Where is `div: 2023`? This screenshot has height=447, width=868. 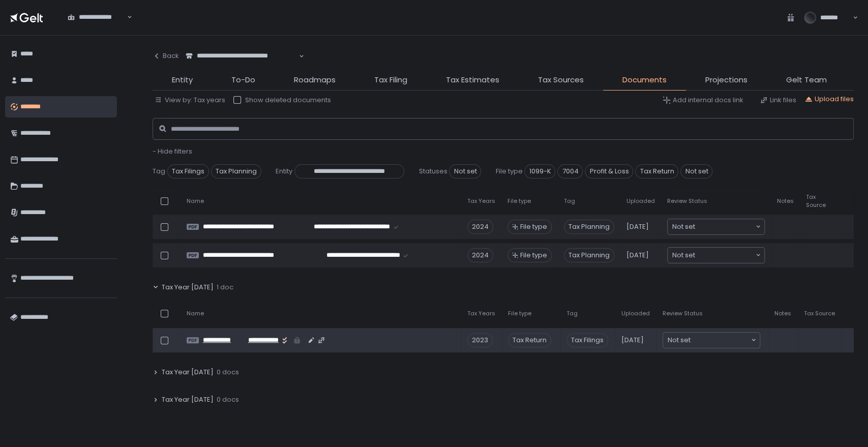 div: 2023 is located at coordinates (480, 340).